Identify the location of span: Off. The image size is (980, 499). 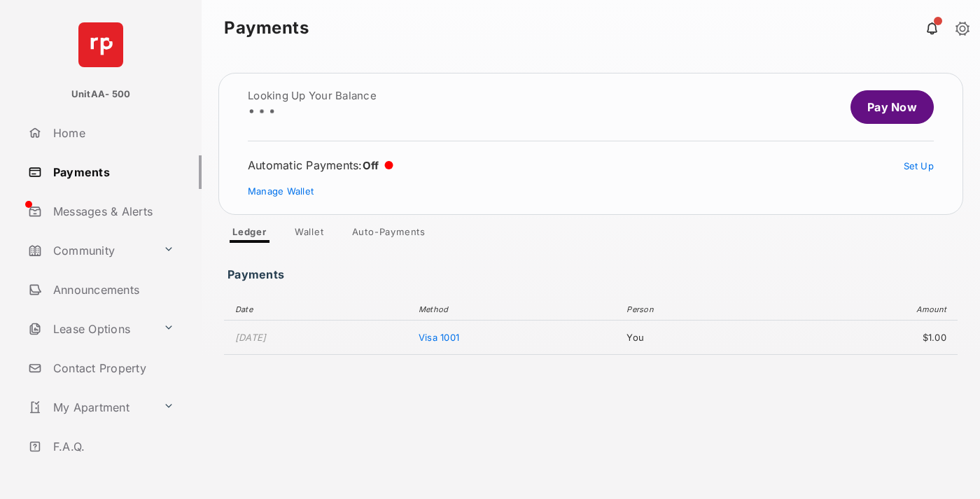
(371, 166).